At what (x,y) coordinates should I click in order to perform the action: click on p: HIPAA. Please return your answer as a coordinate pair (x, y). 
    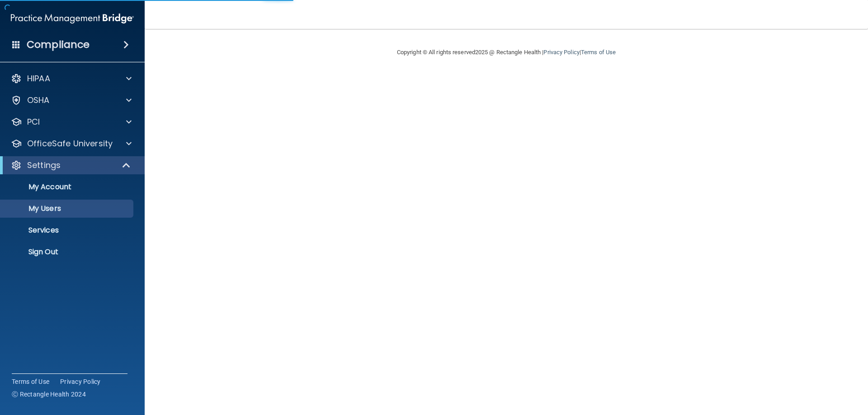
    Looking at the image, I should click on (38, 79).